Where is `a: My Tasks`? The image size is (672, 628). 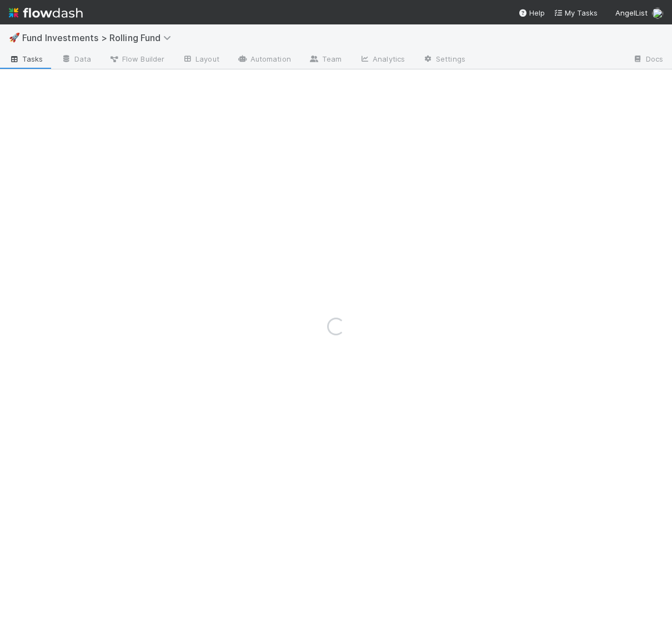
a: My Tasks is located at coordinates (575, 13).